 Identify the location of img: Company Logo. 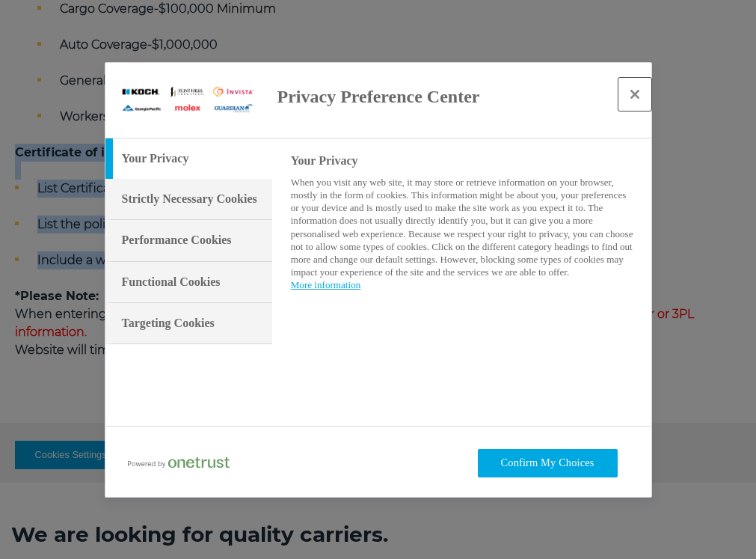
(188, 100).